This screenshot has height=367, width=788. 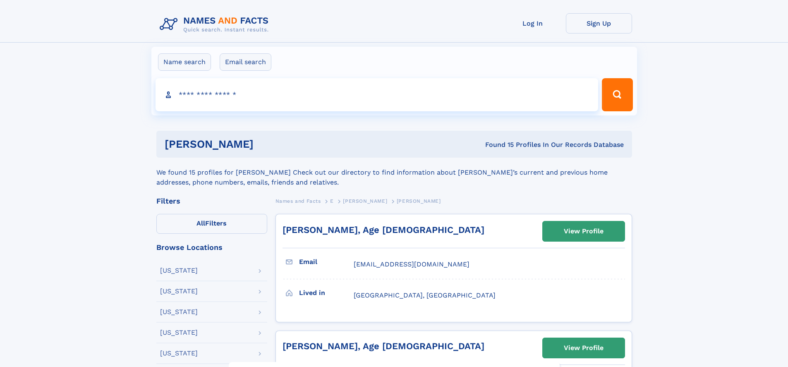 What do you see at coordinates (617, 95) in the screenshot?
I see `button: Search Button` at bounding box center [617, 95].